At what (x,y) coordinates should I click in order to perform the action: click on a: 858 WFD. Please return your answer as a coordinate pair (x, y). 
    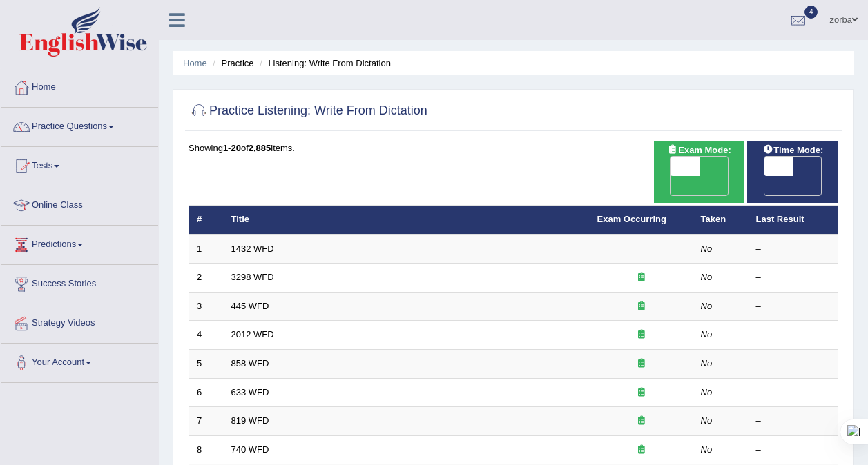
    Looking at the image, I should click on (250, 363).